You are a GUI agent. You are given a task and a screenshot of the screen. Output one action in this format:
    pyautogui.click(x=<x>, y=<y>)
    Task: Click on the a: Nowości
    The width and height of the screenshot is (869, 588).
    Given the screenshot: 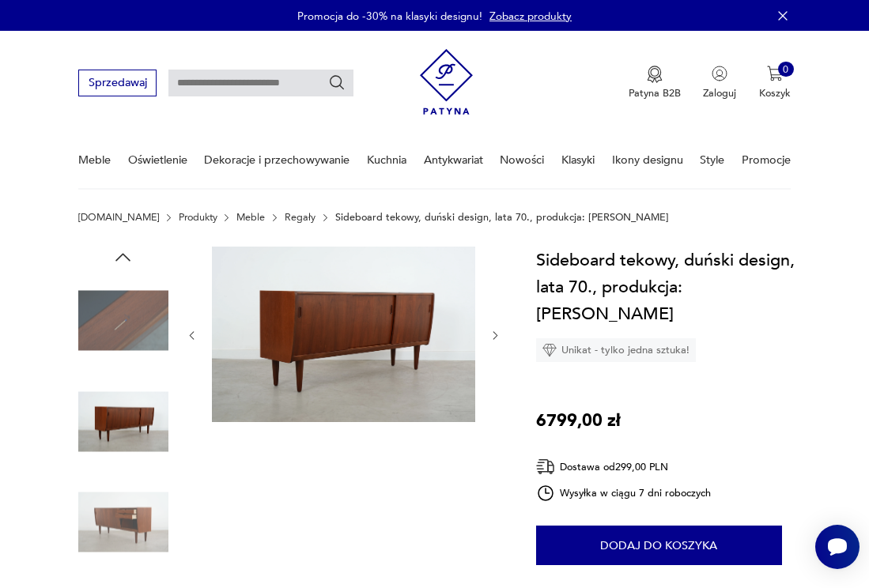 What is the action you would take?
    pyautogui.click(x=522, y=159)
    